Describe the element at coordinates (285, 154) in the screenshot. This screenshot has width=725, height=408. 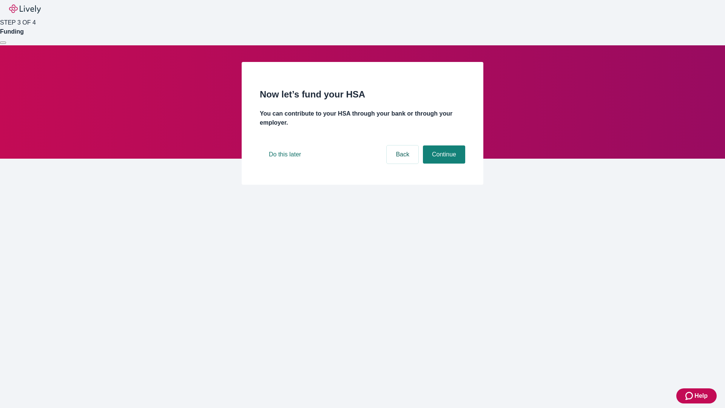
I see `button: Do this later` at that location.